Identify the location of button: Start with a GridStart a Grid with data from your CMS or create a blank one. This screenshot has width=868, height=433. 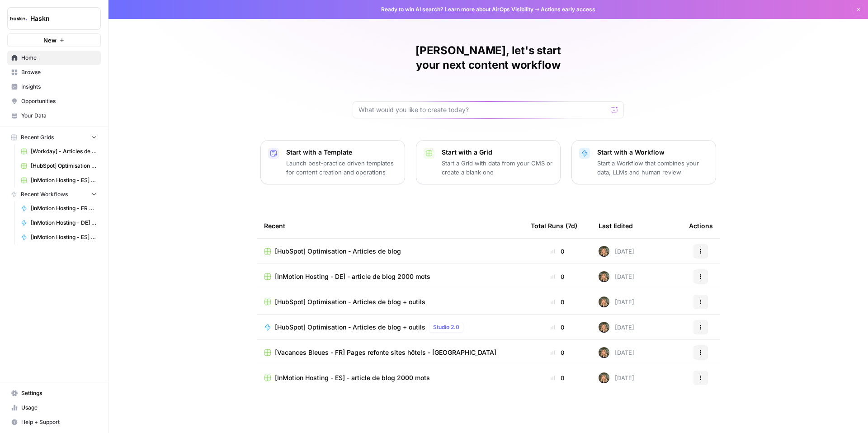
(488, 162).